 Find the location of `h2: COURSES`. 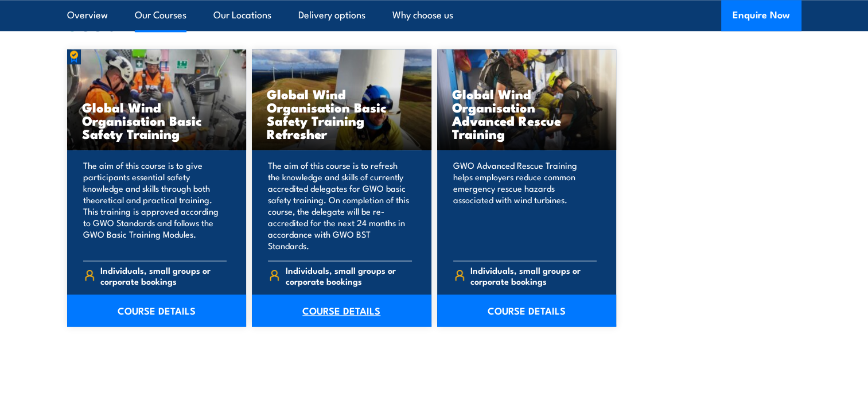

h2: COURSES is located at coordinates (434, 23).